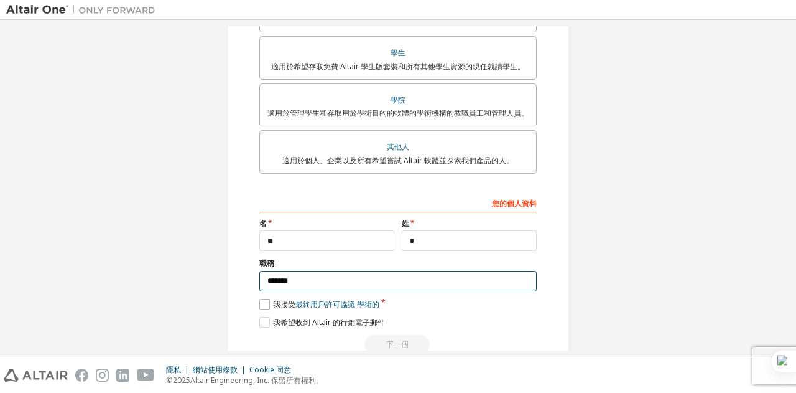 Image resolution: width=796 pixels, height=393 pixels. What do you see at coordinates (398, 113) in the screenshot?
I see `font: 適用於管理學生和存取用於學術目的的軟體的學術機構的教職員工和管理人員。` at bounding box center [398, 113].